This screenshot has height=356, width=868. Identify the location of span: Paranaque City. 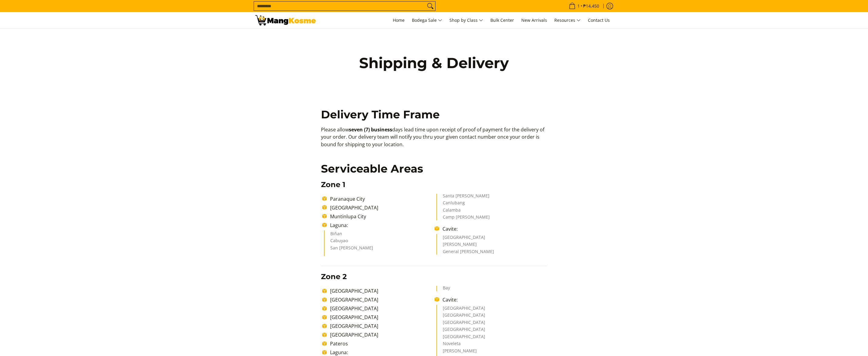
(348, 199).